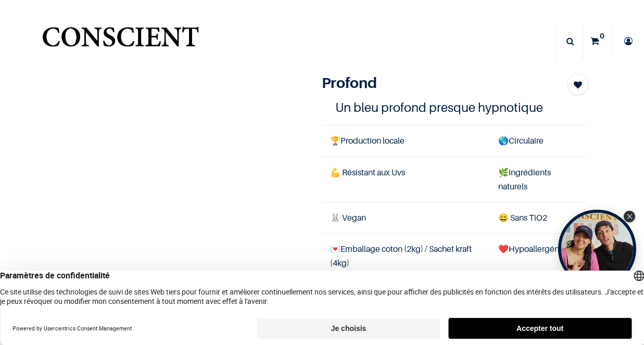 This screenshot has width=644, height=345. I want to click on a: Logo of Conscient, so click(120, 41).